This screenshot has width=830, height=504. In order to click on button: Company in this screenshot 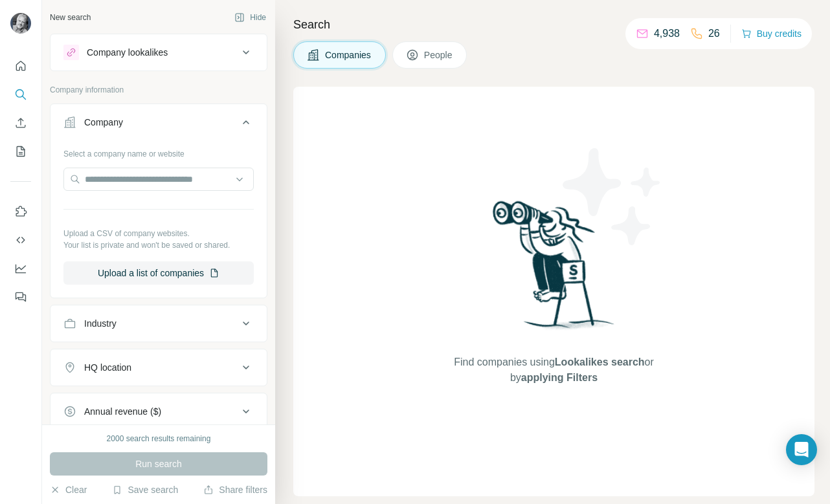, I will do `click(158, 125)`.